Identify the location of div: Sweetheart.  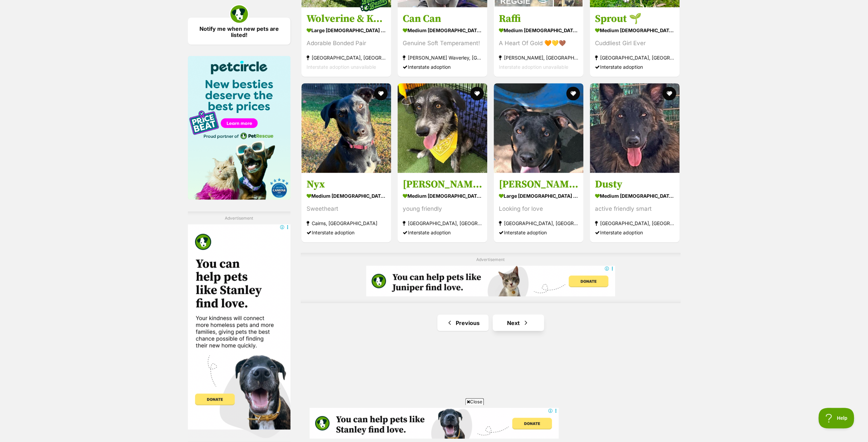
(346, 208).